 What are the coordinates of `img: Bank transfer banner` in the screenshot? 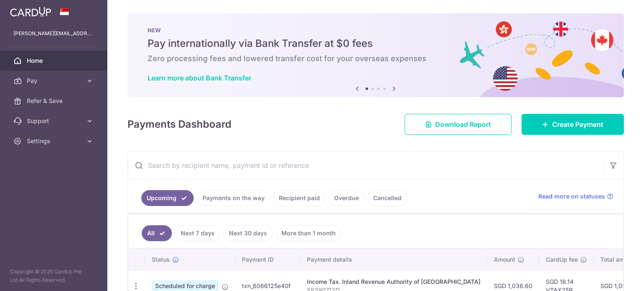 It's located at (375, 55).